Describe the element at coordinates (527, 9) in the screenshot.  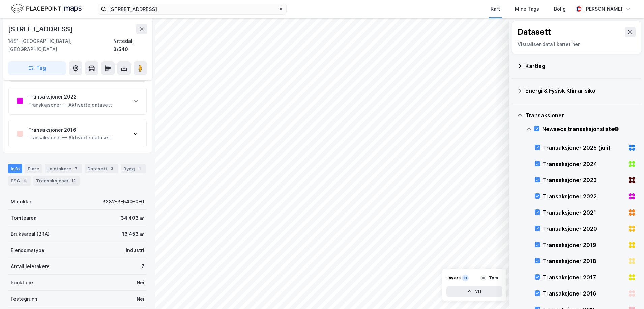
I see `div: Mine Tags` at that location.